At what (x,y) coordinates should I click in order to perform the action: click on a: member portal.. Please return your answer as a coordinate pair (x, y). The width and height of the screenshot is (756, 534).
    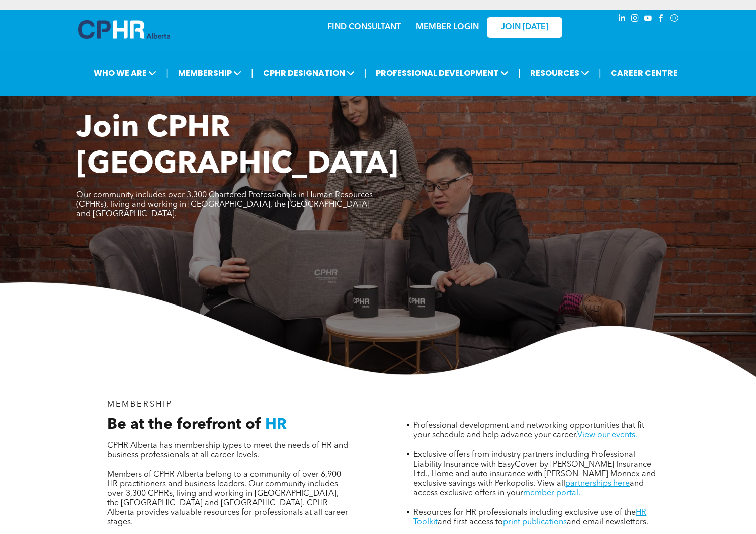
    Looking at the image, I should click on (552, 493).